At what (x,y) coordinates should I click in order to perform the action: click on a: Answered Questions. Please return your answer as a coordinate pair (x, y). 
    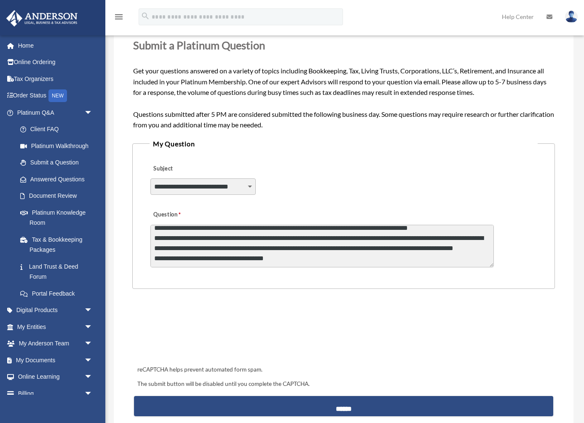
    Looking at the image, I should click on (59, 179).